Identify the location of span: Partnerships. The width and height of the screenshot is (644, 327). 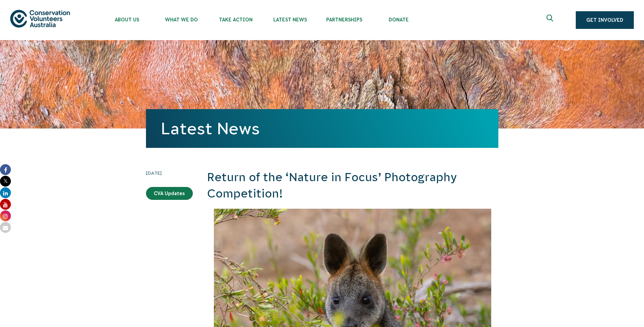
(344, 20).